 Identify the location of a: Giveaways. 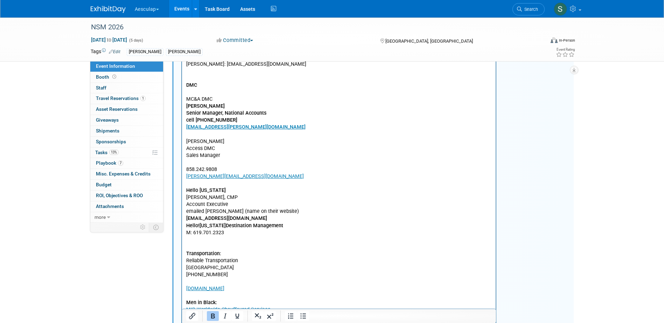
(127, 120).